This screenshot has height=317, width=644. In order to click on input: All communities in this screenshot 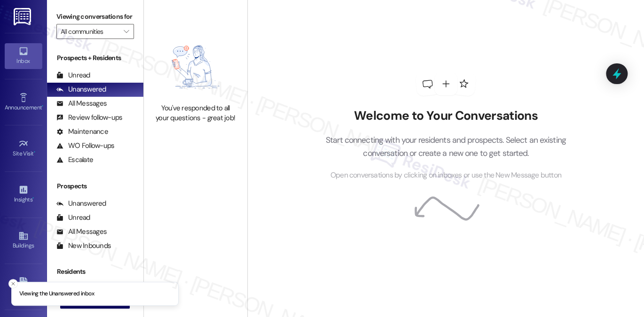, I will do `click(90, 31)`.